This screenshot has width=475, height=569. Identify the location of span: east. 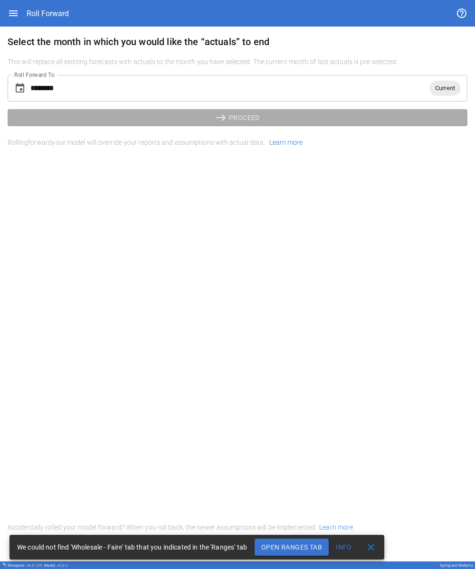
(222, 118).